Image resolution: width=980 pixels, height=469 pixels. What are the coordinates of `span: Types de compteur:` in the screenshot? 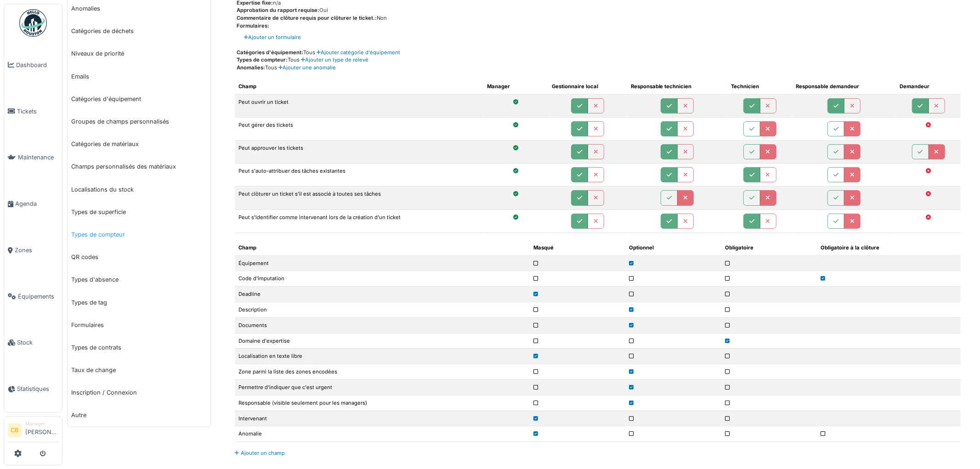 It's located at (262, 60).